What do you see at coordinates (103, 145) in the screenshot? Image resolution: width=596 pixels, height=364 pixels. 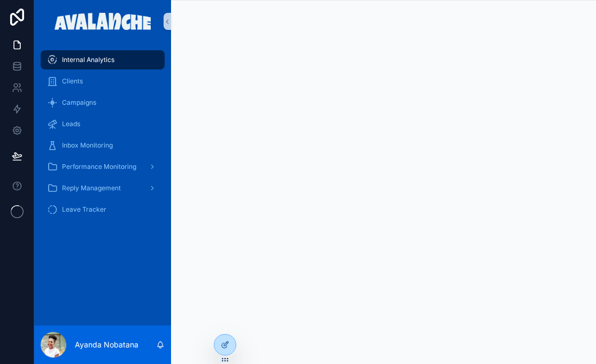 I see `a: Inbox Monitoring` at bounding box center [103, 145].